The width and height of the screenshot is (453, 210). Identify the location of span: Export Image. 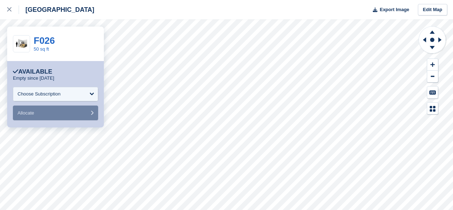
(394, 10).